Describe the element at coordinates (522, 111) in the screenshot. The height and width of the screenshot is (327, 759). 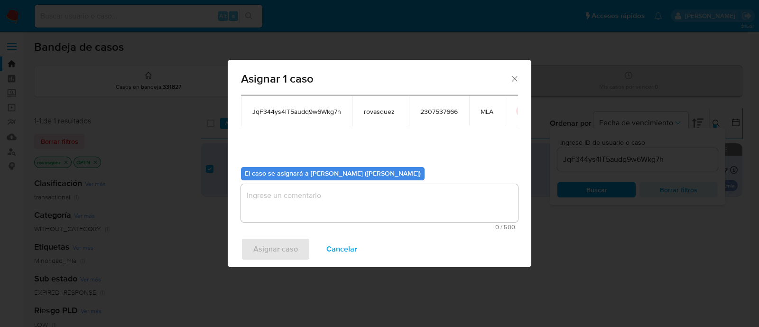
I see `button: icon-button` at that location.